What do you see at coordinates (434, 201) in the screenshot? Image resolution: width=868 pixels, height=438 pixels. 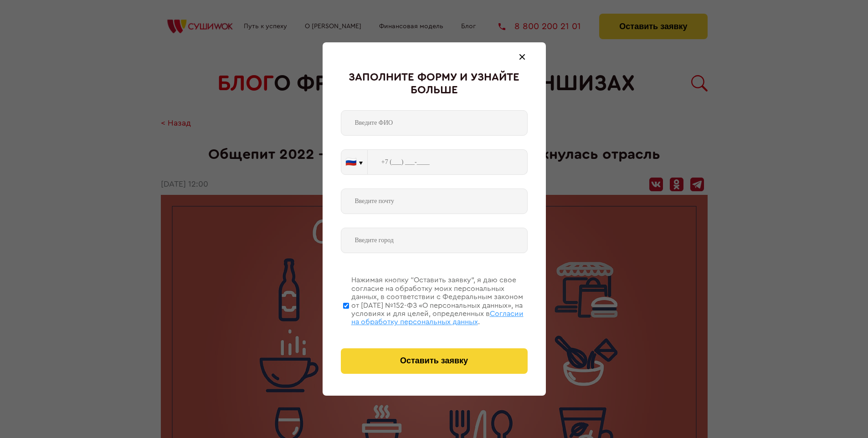 I see `input: Введите почту` at bounding box center [434, 201].